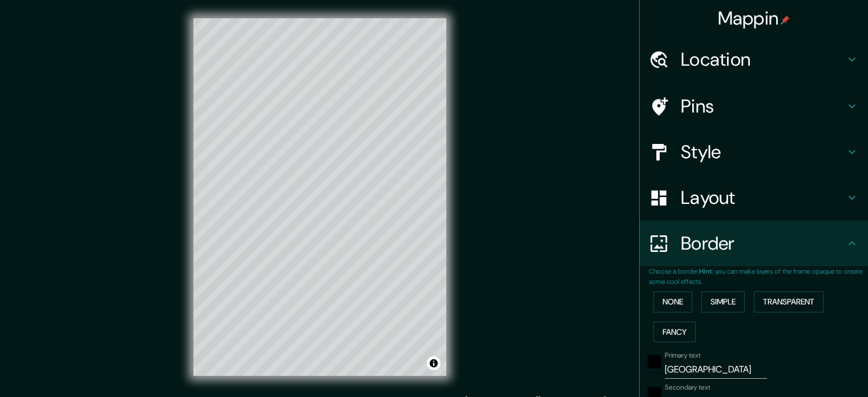 The image size is (868, 397). I want to click on img: pin-icon.png, so click(785, 20).